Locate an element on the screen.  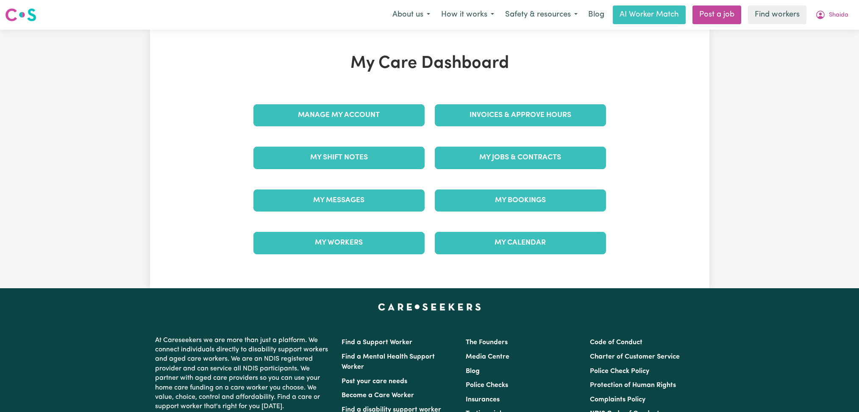
a: My Shift Notes is located at coordinates (339, 158).